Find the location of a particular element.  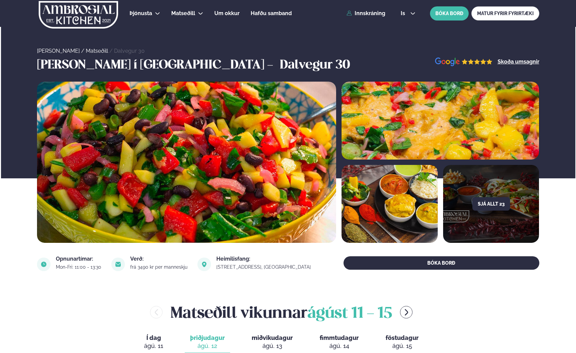

span: fimmtudagur is located at coordinates (339, 338).